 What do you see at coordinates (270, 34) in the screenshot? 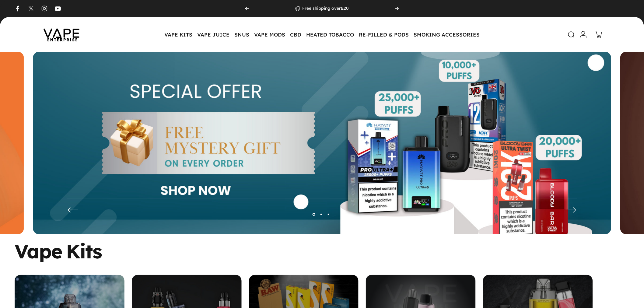
I see `summary: VAPE MODS` at bounding box center [270, 34].